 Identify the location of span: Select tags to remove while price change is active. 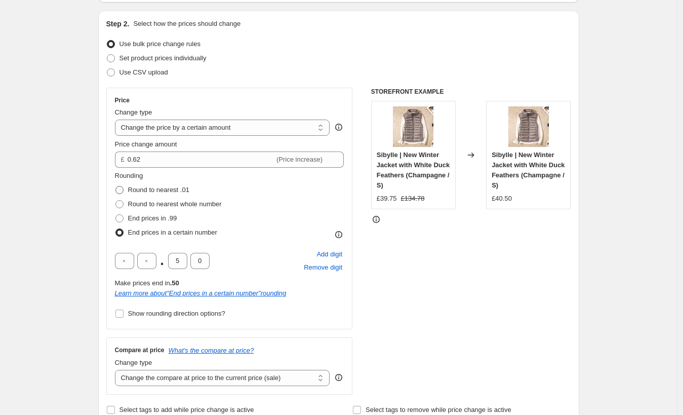
(439, 409).